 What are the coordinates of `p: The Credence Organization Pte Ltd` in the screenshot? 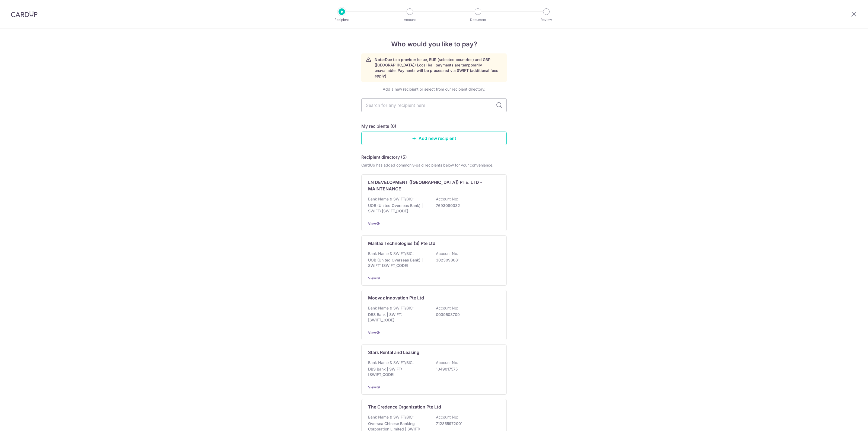 It's located at (404, 407).